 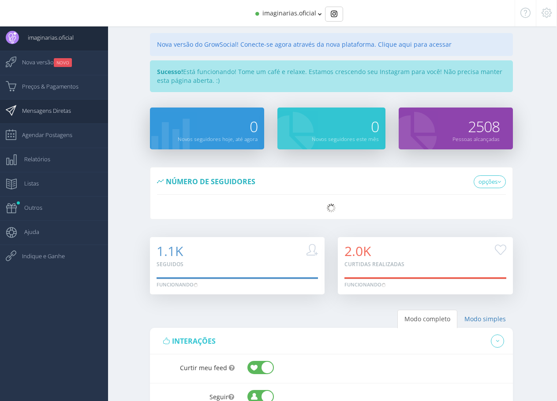 What do you see at coordinates (217, 139) in the screenshot?
I see `small: Novos seguidores hoje, até agora` at bounding box center [217, 139].